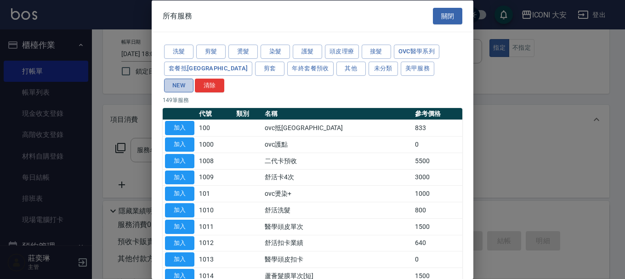  Describe the element at coordinates (438, 128) in the screenshot. I see `td: 833` at that location.